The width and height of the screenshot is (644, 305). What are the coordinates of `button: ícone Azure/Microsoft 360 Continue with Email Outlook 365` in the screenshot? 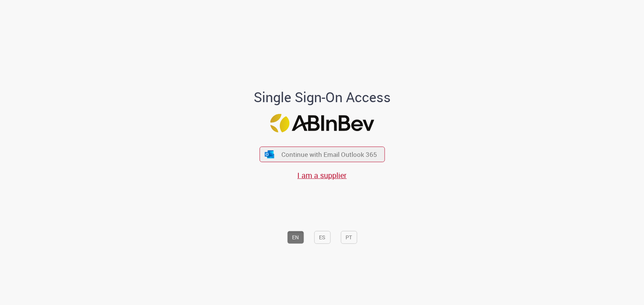 It's located at (322, 154).